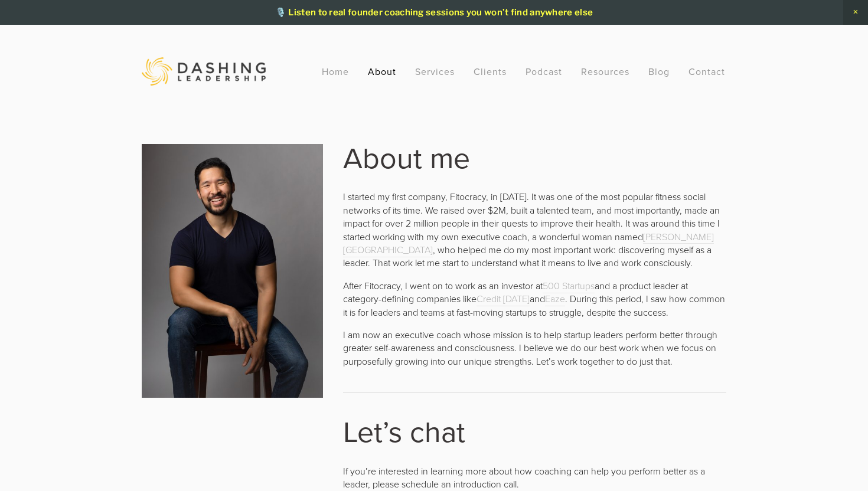 This screenshot has height=491, width=868. What do you see at coordinates (335, 71) in the screenshot?
I see `a: Home` at bounding box center [335, 71].